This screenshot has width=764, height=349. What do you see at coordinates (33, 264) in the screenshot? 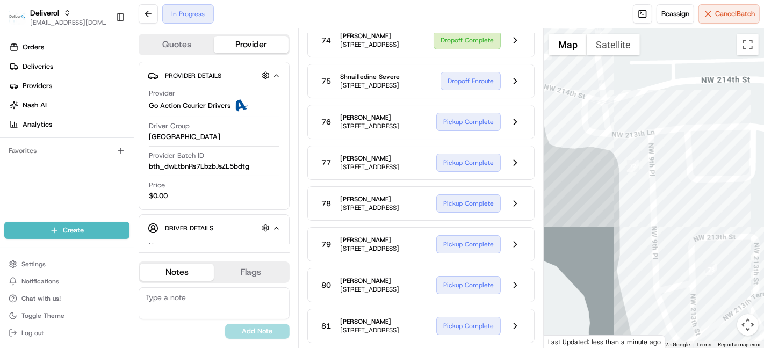
I see `span: Settings` at bounding box center [33, 264].